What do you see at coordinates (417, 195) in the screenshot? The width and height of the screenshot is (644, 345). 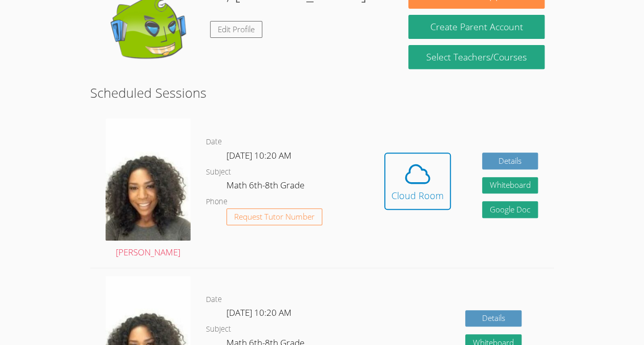 I see `div: Cloud Room` at bounding box center [417, 195].